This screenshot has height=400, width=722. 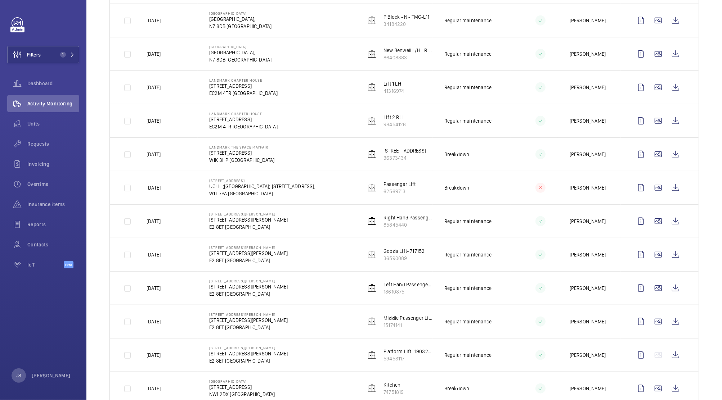 What do you see at coordinates (406, 17) in the screenshot?
I see `p: P Block - N - TMG-L11` at bounding box center [406, 17].